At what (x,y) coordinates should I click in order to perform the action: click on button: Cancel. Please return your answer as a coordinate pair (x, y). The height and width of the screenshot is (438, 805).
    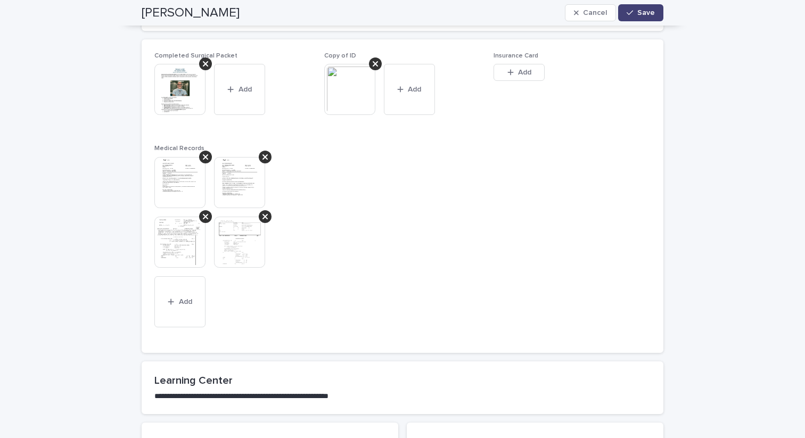
    Looking at the image, I should click on (591, 13).